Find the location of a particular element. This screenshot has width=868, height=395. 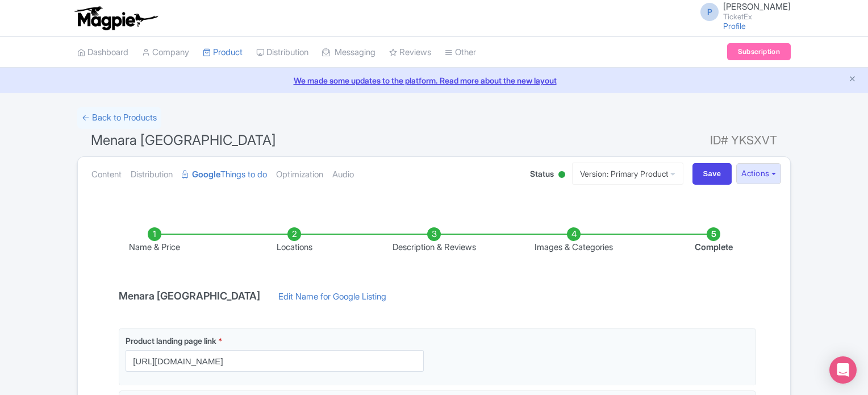

a: Messaging is located at coordinates (349, 53).